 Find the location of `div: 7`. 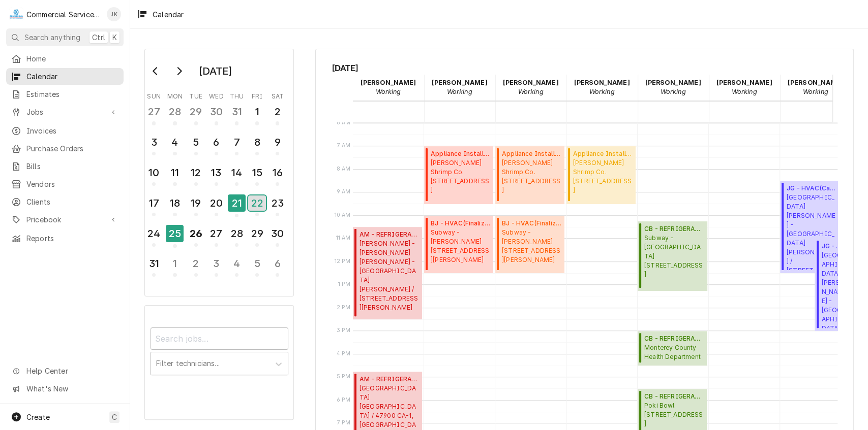

div: 7 is located at coordinates (236, 142).